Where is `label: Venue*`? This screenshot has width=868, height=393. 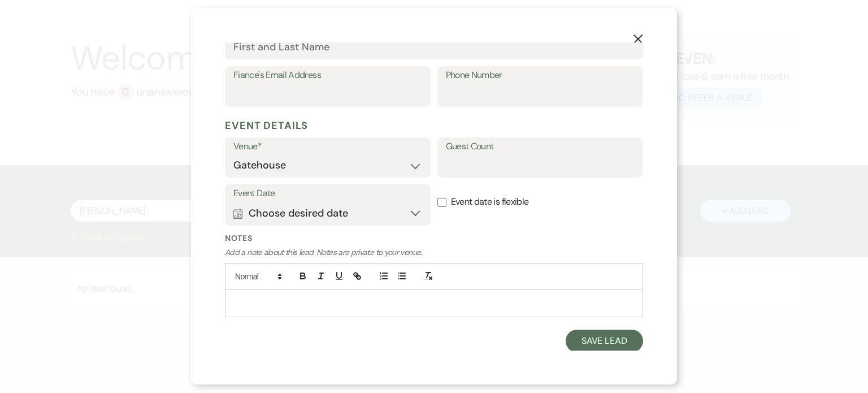 label: Venue* is located at coordinates (327, 146).